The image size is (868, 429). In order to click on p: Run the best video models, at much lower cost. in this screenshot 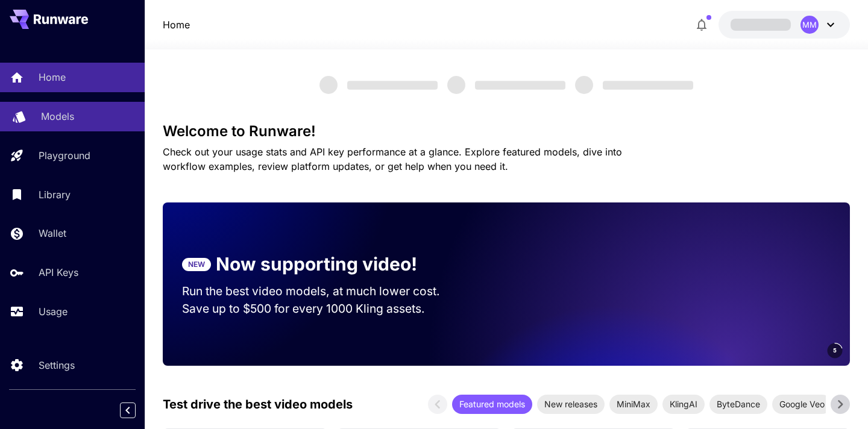, I will do `click(322, 291)`.